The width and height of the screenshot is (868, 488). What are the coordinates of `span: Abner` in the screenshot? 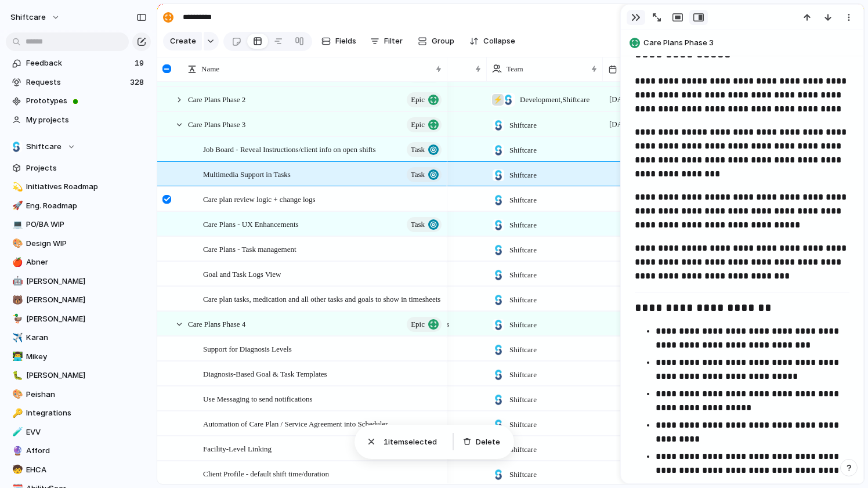 It's located at (86, 262).